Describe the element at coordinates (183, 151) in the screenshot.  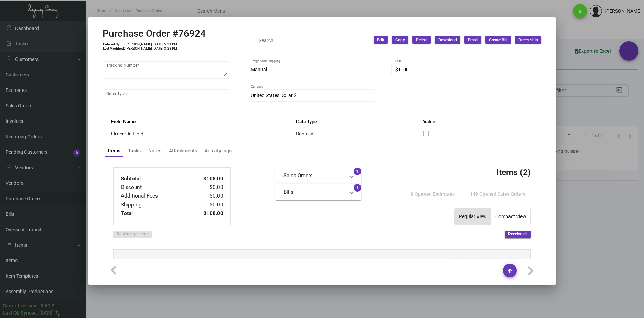
I see `div: Attachments` at that location.